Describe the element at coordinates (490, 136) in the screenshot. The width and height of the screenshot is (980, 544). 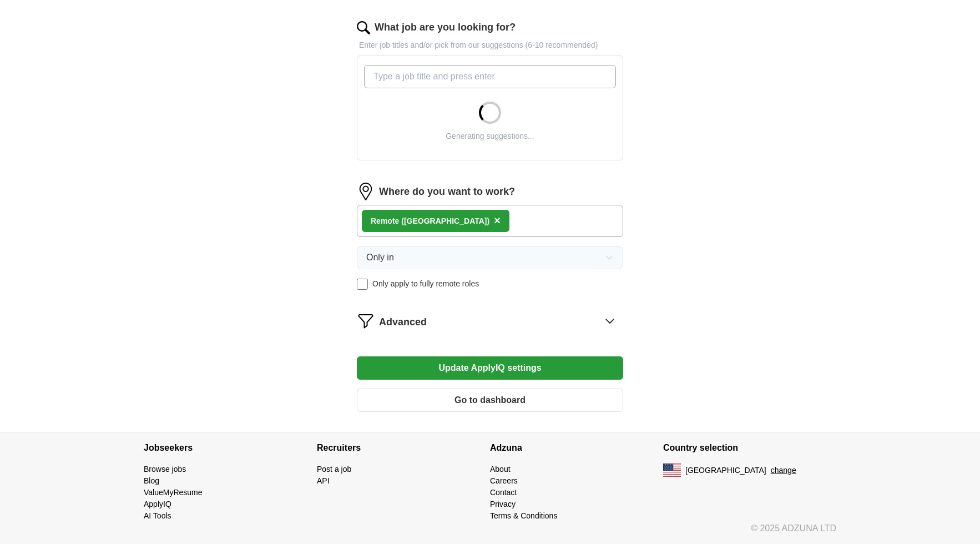
I see `div: Generating suggestions...` at that location.